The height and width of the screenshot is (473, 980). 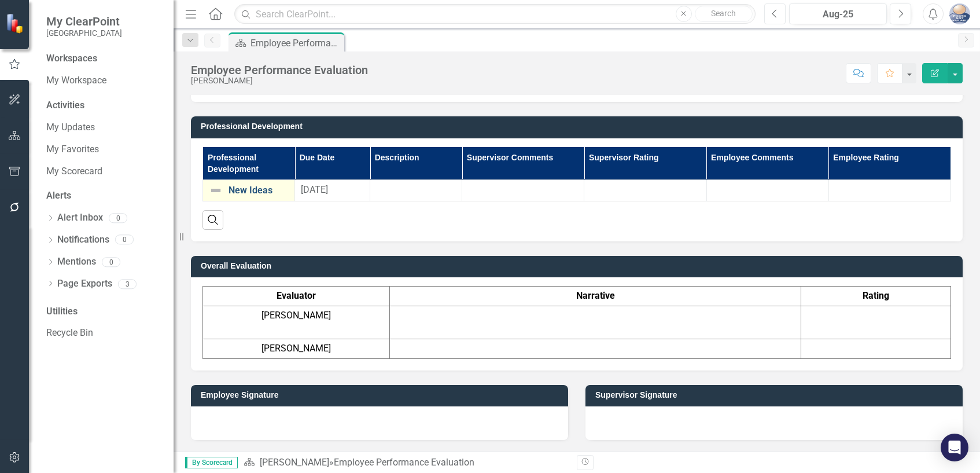 I want to click on a: My Scorecard, so click(x=104, y=171).